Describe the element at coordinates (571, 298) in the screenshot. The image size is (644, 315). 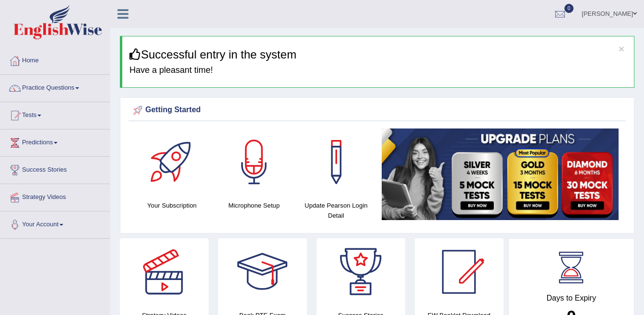
I see `h4: Days to Expiry` at that location.